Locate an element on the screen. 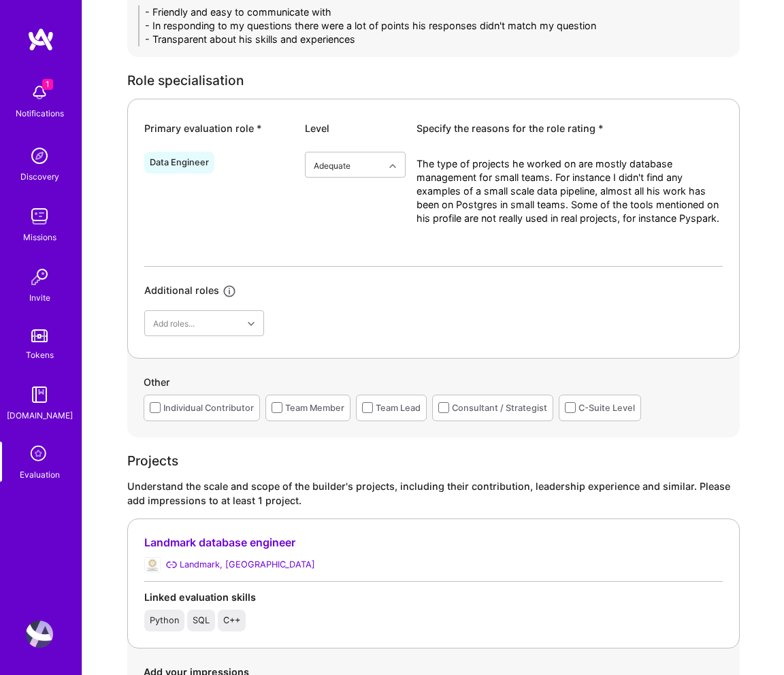 The image size is (784, 675). div: Landmark database engineer is located at coordinates (433, 542).